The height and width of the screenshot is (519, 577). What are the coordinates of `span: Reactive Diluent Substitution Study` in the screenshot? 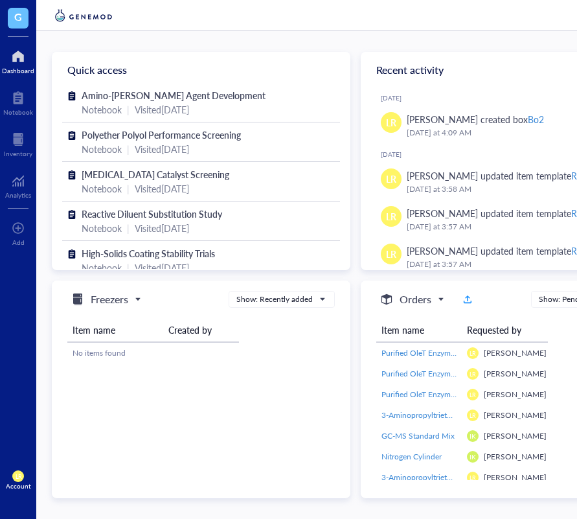 It's located at (152, 214).